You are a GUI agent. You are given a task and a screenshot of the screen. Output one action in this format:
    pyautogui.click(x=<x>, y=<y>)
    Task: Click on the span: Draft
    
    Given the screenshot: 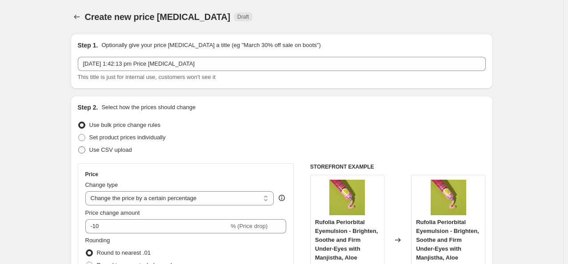 What is the action you would take?
    pyautogui.click(x=243, y=17)
    